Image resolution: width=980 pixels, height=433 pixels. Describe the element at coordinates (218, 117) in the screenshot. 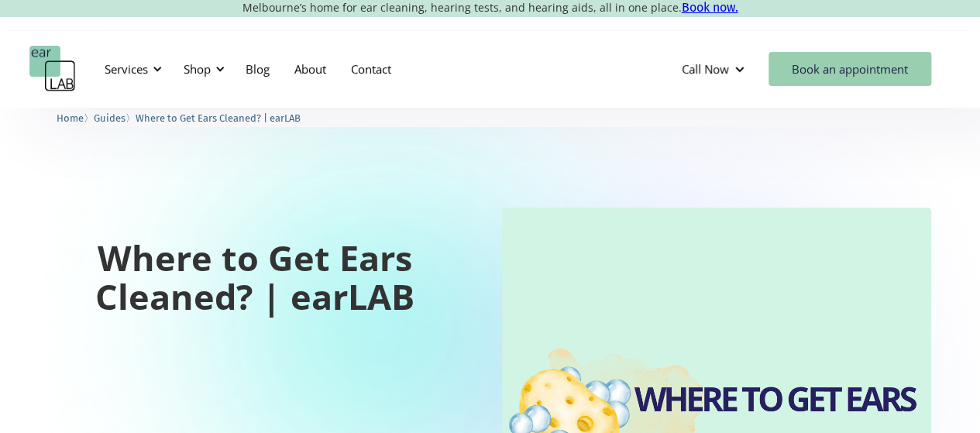

I see `a: Where to Get Ears Cleaned? | earLAB` at that location.